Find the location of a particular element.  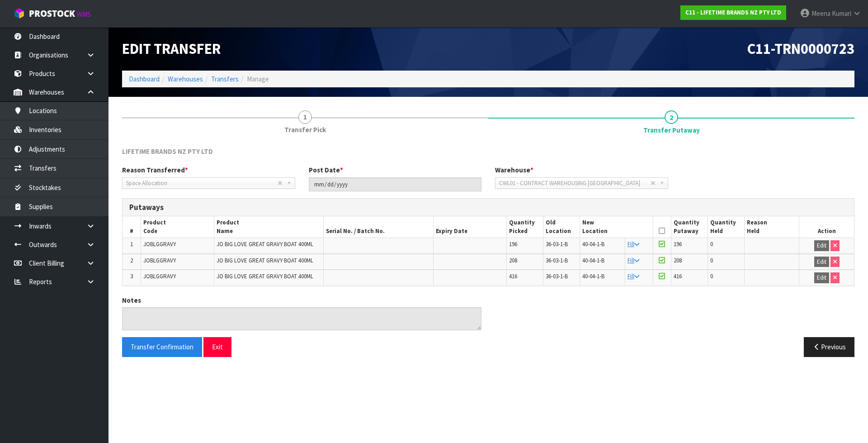

span: Meena is located at coordinates (820, 13).